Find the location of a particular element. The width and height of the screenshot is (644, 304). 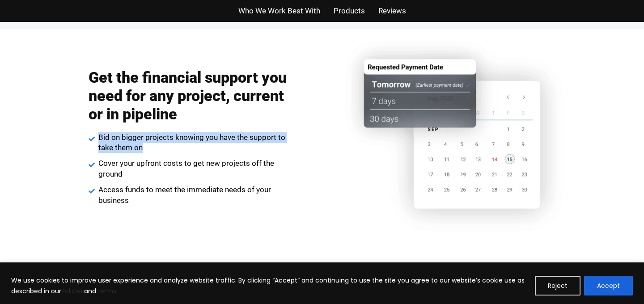

span: Who We Work Best With is located at coordinates (279, 11).